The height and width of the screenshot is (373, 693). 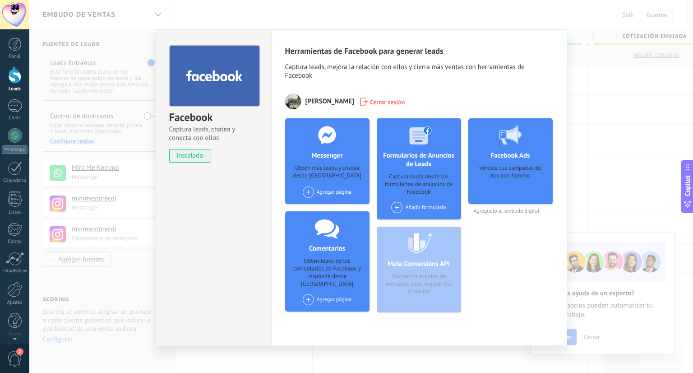 I want to click on div: Vincula tus campañas de Ads con Kommo, so click(x=510, y=181).